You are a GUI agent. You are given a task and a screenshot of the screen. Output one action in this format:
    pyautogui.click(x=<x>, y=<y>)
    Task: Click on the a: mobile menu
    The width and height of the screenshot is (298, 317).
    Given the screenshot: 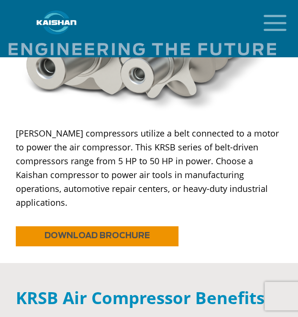 What is the action you would take?
    pyautogui.click(x=268, y=20)
    